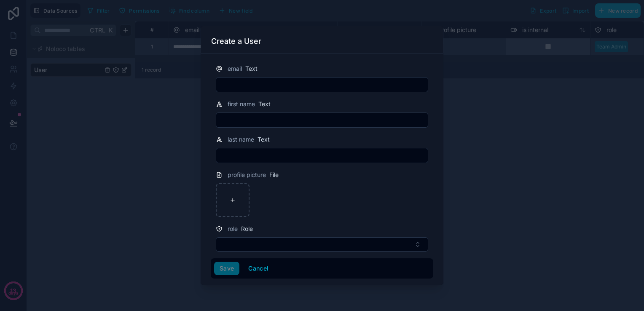 This screenshot has width=644, height=311. I want to click on button: Cancel, so click(259, 269).